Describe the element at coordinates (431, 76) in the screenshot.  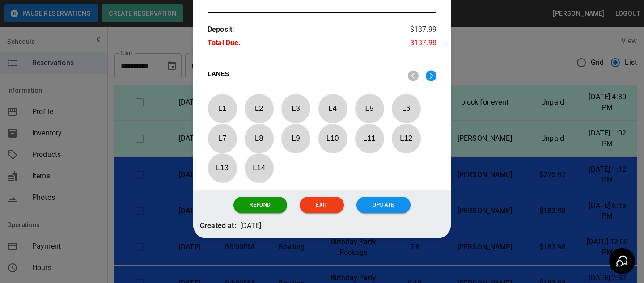
I see `img: right.svg` at that location.